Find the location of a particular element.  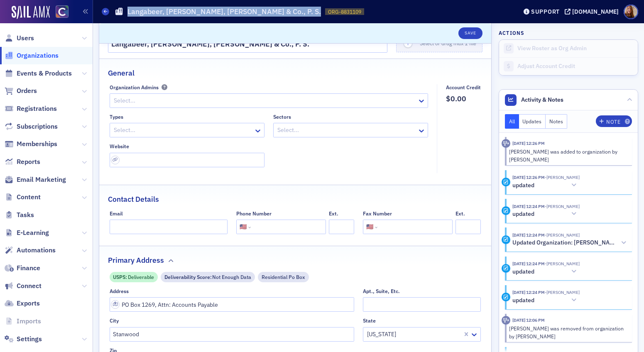

span: ORG-8831109 is located at coordinates (344, 12).